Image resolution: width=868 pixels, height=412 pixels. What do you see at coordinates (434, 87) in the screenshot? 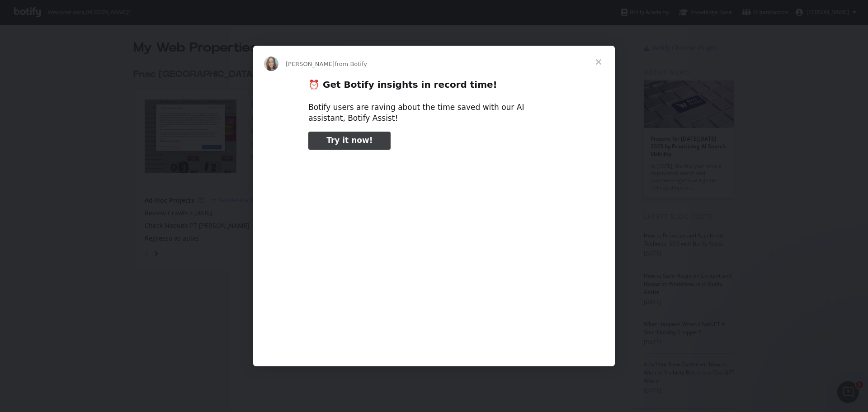
I see `h2: ⏰ Get Botify insights in record time!` at bounding box center [434, 87].